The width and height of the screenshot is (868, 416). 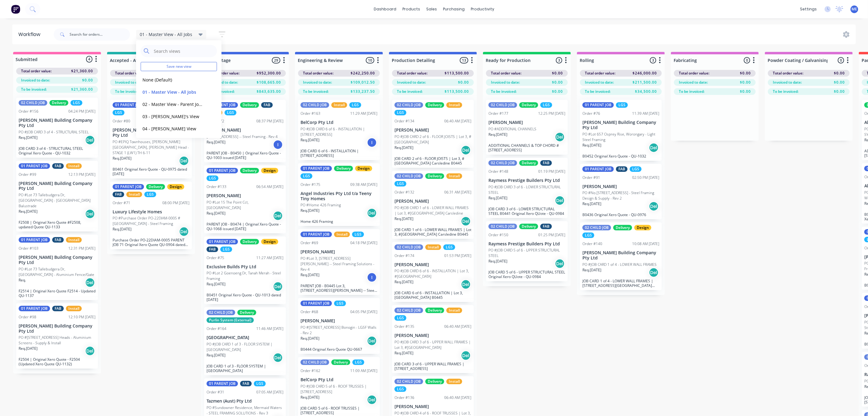 I want to click on div: Order #164, so click(x=216, y=329).